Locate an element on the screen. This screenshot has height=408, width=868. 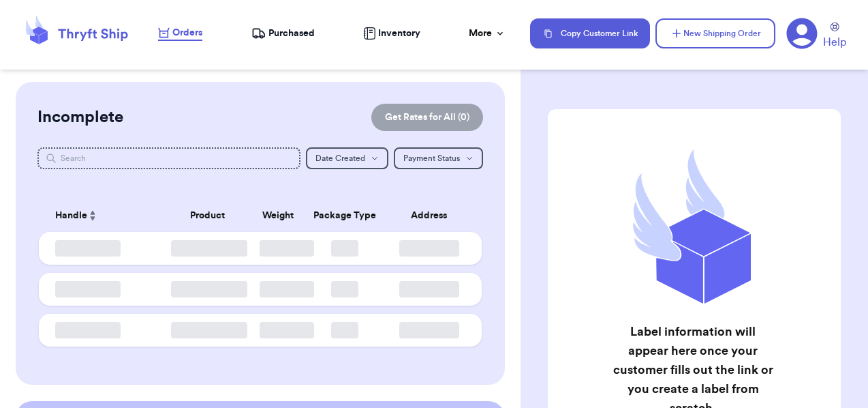
button: Date Created is located at coordinates (347, 158).